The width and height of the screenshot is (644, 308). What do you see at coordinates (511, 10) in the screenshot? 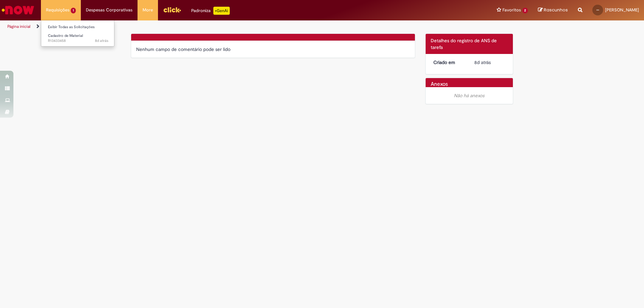
I see `span: Favoritos` at bounding box center [511, 10].